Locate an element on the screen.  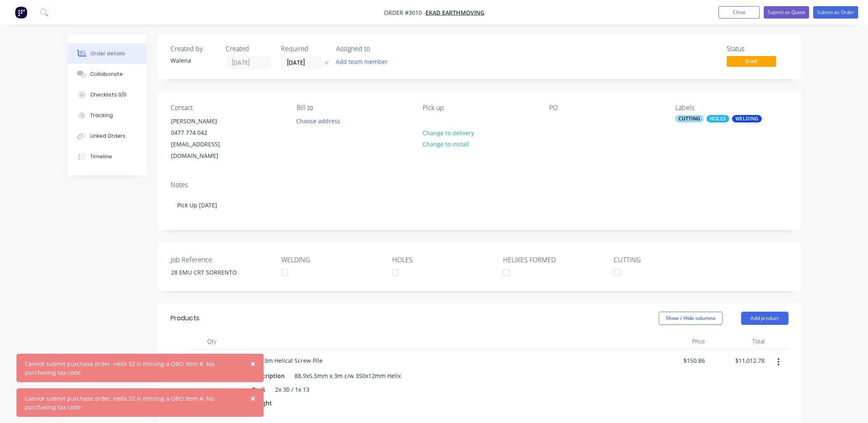
button: Change to install is located at coordinates (446, 144).